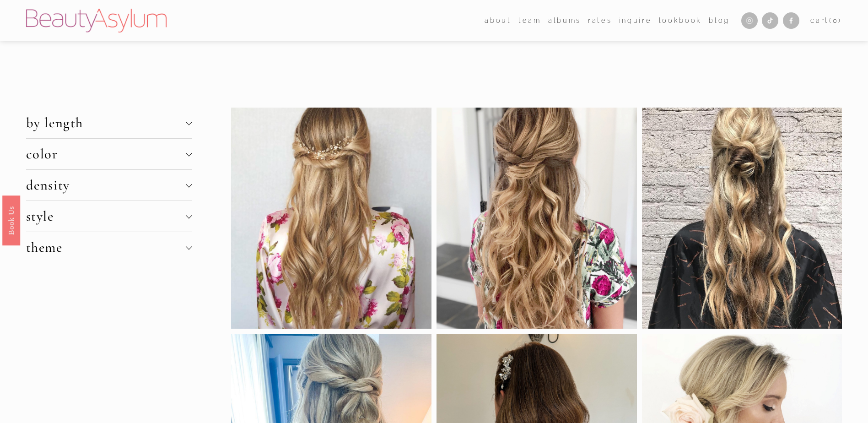 This screenshot has width=868, height=423. What do you see at coordinates (635, 20) in the screenshot?
I see `a: Inquire` at bounding box center [635, 20].